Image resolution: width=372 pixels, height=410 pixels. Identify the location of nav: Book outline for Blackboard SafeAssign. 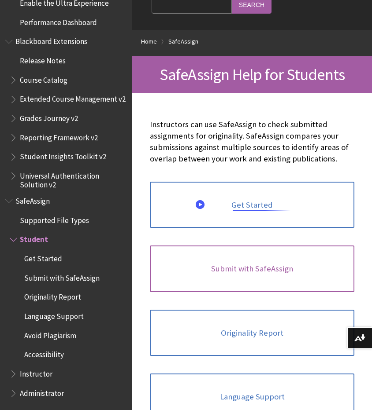
(66, 297).